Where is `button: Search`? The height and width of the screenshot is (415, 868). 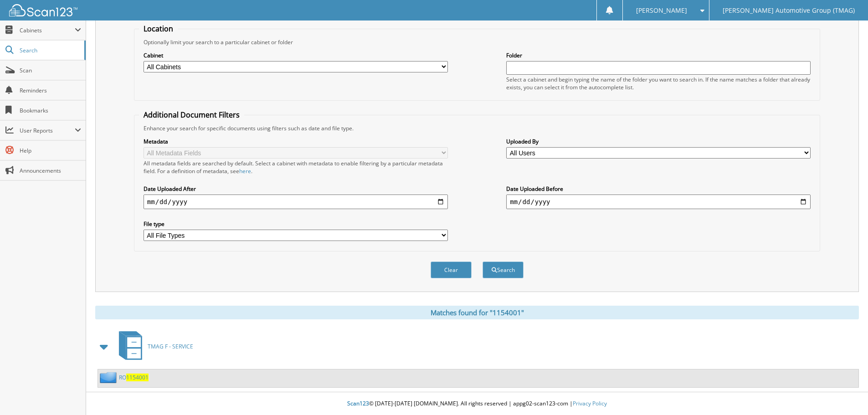
button: Search is located at coordinates (503, 270).